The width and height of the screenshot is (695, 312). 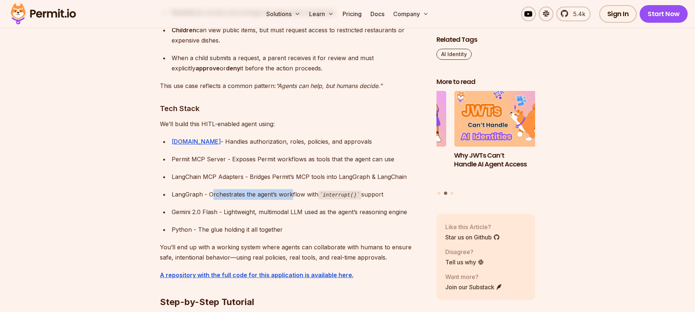 I want to click on a: Start Now, so click(x=664, y=14).